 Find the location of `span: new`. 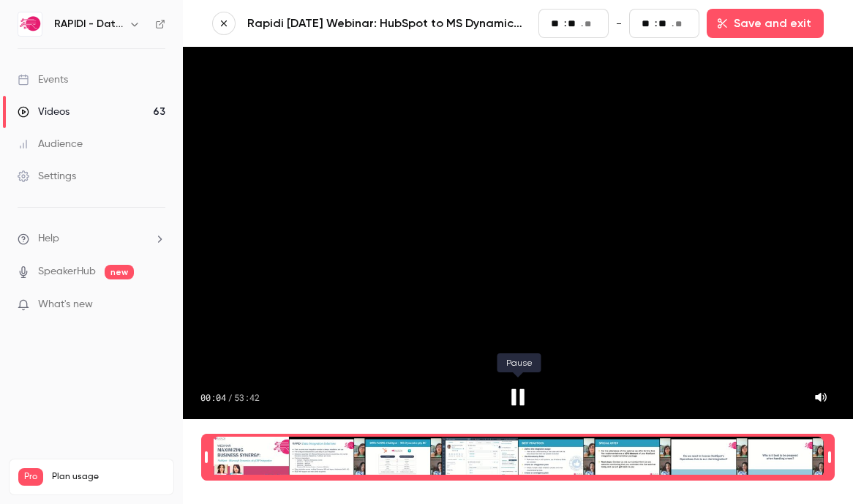

span: new is located at coordinates (119, 272).